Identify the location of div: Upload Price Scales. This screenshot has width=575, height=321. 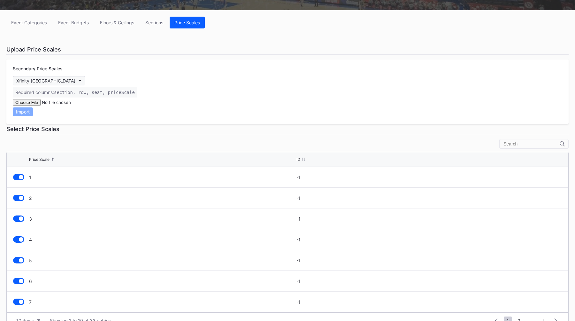
(287, 50).